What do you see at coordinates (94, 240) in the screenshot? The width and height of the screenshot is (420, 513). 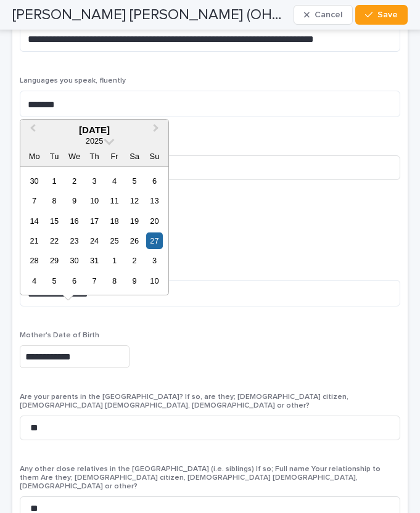 I see `div: Choose Thursday, 24 July 2025` at bounding box center [94, 240].